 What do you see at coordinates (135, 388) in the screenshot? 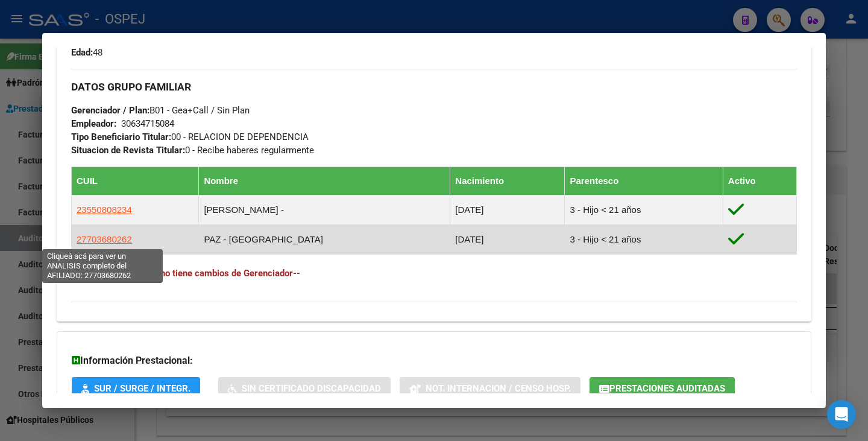
I see `button: SUR / SURGE / INTEGR.` at bounding box center [135, 388].